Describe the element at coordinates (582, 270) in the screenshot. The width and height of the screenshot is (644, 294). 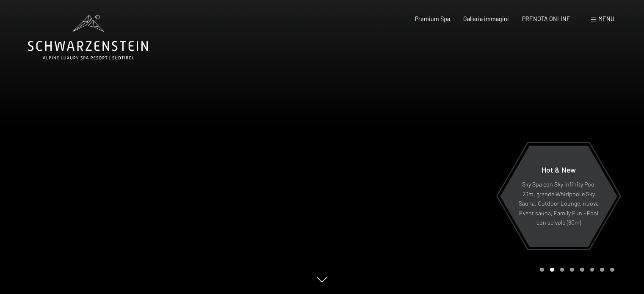
I see `div: Carousel Page 5` at that location.